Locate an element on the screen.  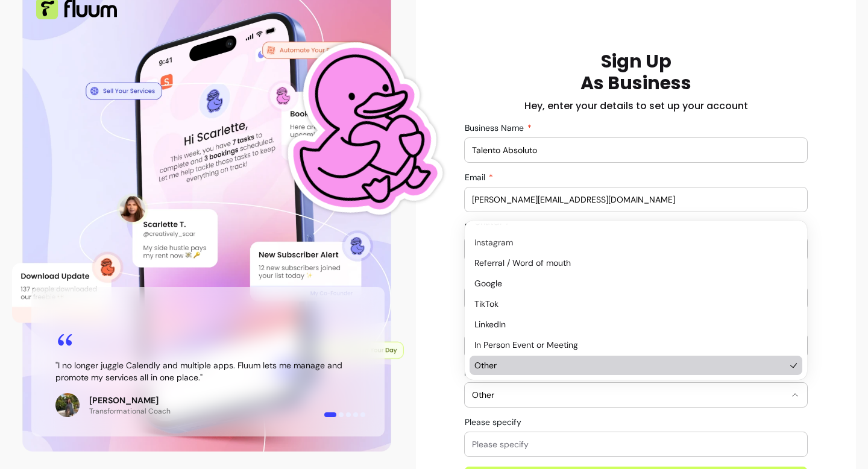
label: How did you hear about us ? is located at coordinates (523, 373).